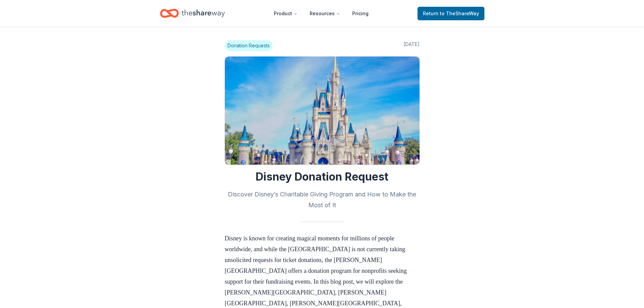 This screenshot has width=644, height=308. I want to click on nav: Main, so click(321, 13).